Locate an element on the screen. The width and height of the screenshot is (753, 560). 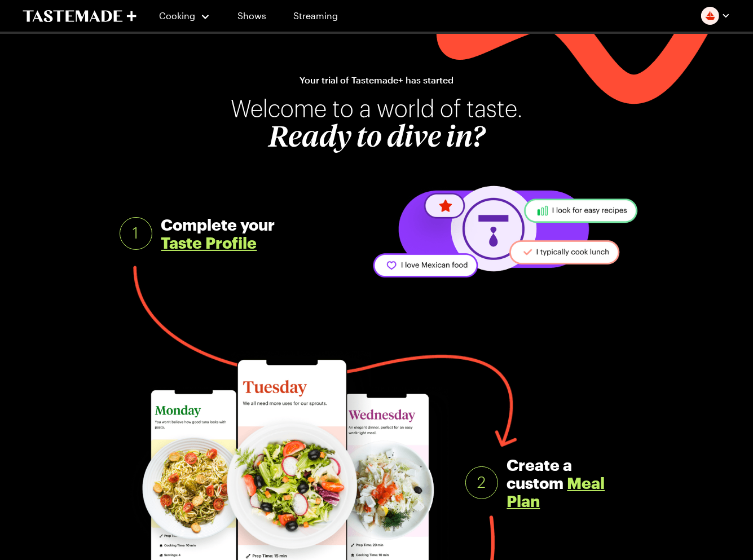
span: Ready to dive in? is located at coordinates (376, 139).